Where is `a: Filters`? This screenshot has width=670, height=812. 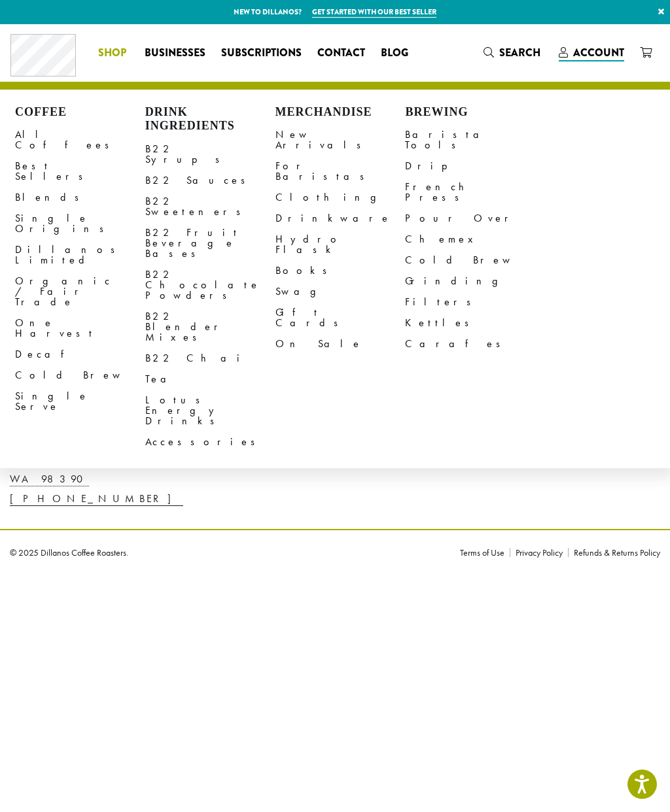
a: Filters is located at coordinates (470, 302).